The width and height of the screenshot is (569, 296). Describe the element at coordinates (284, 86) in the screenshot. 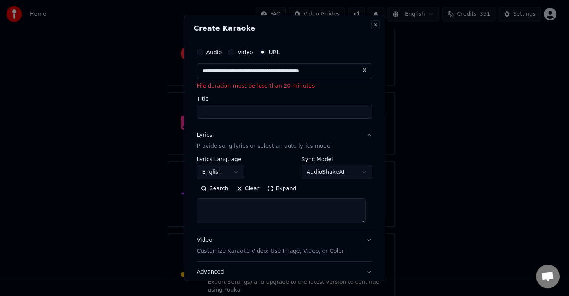

I see `p: File duration must be less than 20 minutes` at that location.